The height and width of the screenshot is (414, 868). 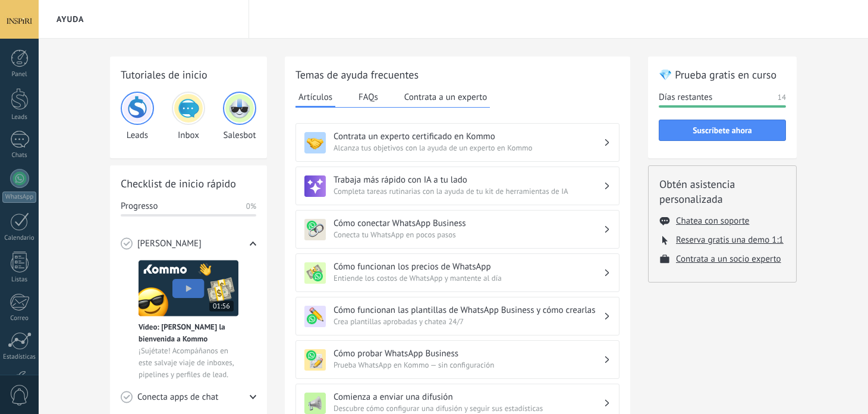 What do you see at coordinates (469, 136) in the screenshot?
I see `h3: Contrata un experto certificado en Kommo` at bounding box center [469, 136].